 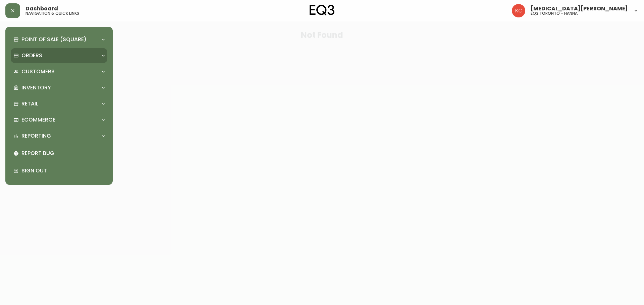 What do you see at coordinates (42, 9) in the screenshot?
I see `span: Dashboard` at bounding box center [42, 9].